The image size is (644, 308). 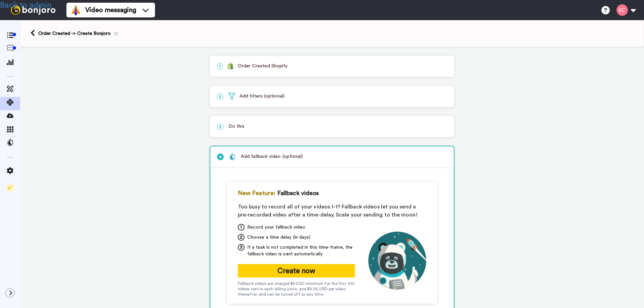 I want to click on span: New Feature:, so click(x=257, y=193).